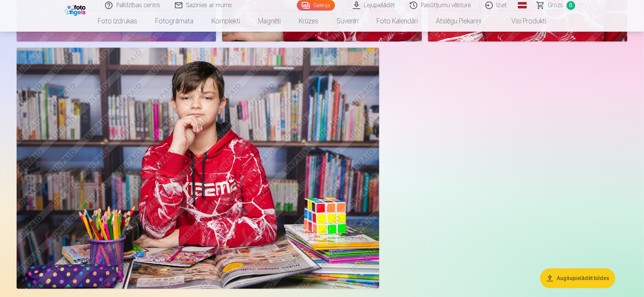 Image resolution: width=644 pixels, height=297 pixels. I want to click on img: /fa1, so click(76, 9).